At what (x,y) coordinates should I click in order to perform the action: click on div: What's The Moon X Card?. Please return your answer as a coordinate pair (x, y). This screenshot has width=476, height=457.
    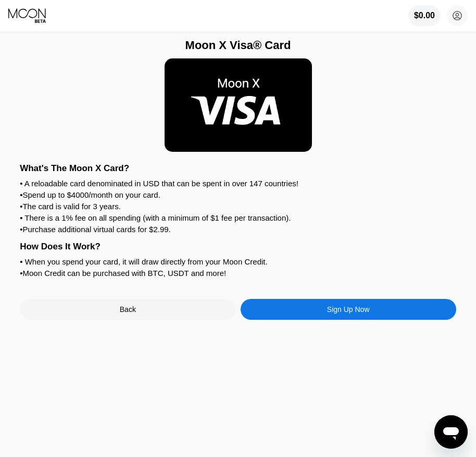
    Looking at the image, I should click on (238, 168).